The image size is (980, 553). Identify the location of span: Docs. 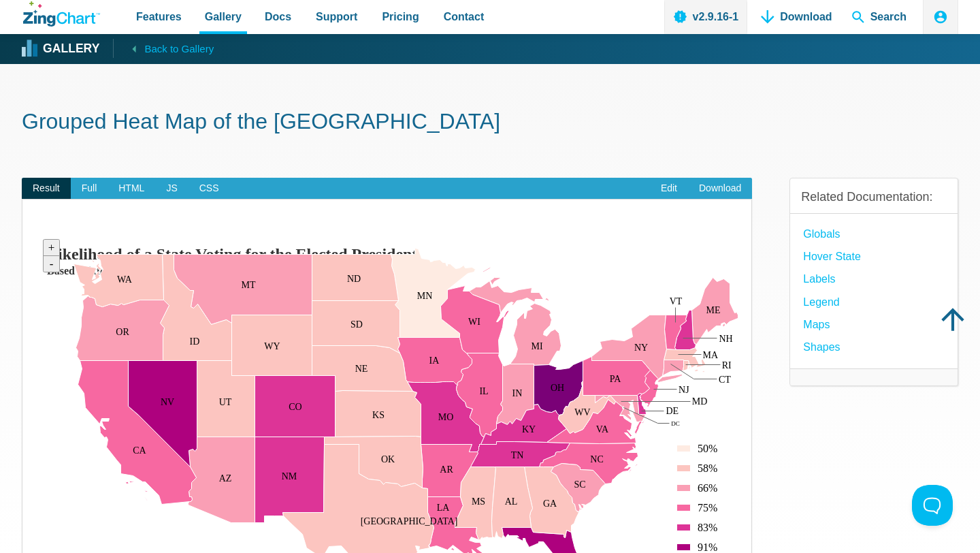
(277, 16).